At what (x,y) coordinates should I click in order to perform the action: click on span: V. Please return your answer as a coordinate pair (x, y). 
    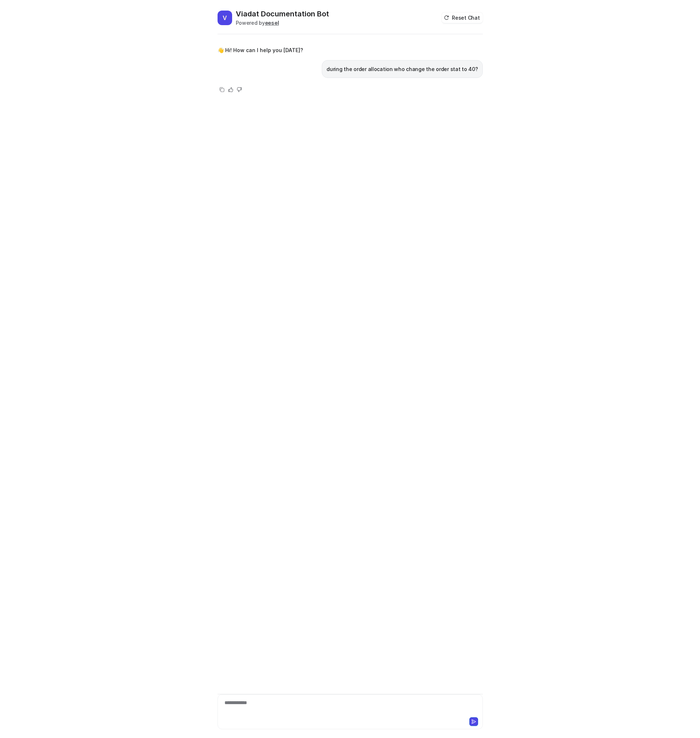
    Looking at the image, I should click on (225, 18).